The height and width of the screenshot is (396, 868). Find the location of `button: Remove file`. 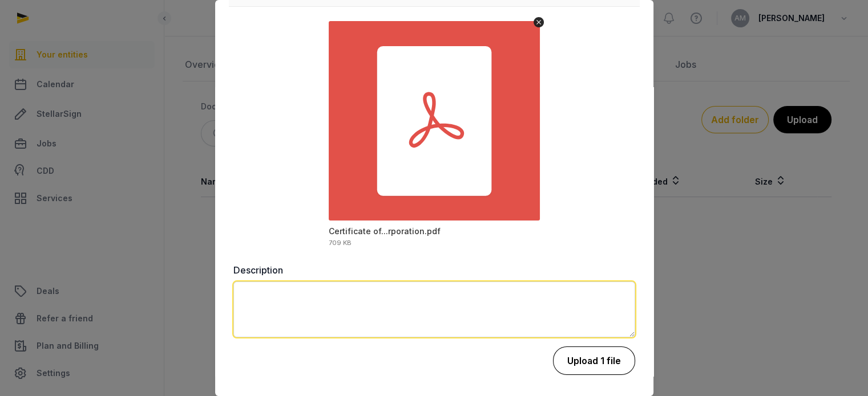

button: Remove file is located at coordinates (539, 22).